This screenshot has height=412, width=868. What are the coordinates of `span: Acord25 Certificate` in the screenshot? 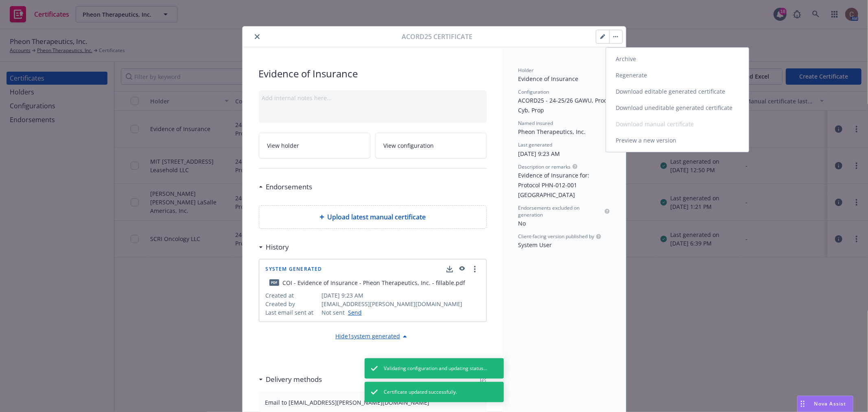 It's located at (437, 37).